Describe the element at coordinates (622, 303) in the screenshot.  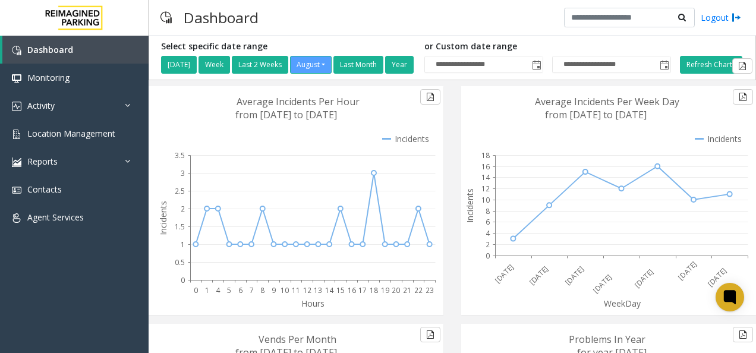
I see `text: WeekDay` at that location.